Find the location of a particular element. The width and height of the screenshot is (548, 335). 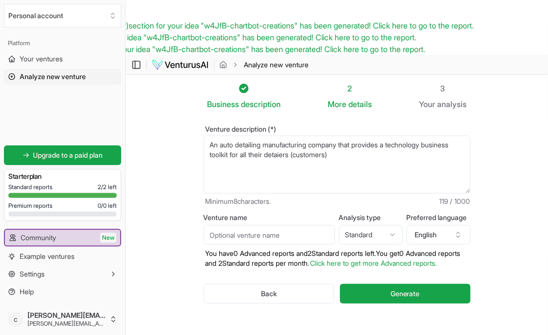

span: Help is located at coordinates (26, 291).